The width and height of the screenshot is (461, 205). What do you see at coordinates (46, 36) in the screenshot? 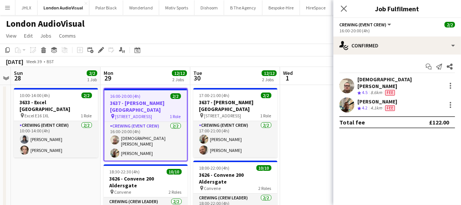
I see `span: Jobs` at bounding box center [46, 36].